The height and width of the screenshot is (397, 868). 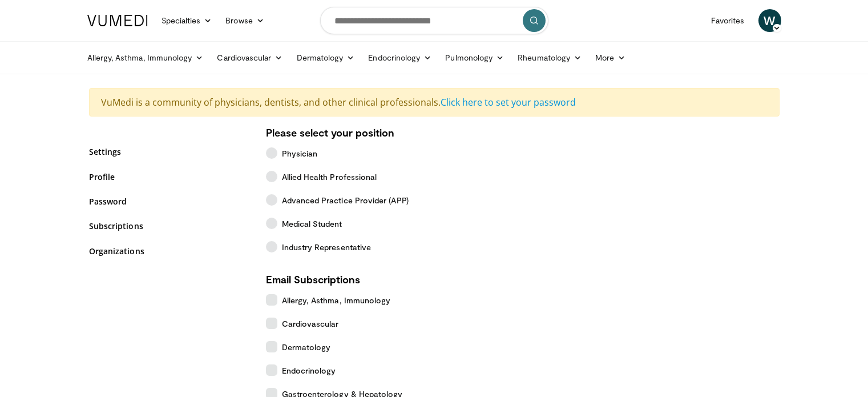 What do you see at coordinates (169, 226) in the screenshot?
I see `a: Subscriptions` at bounding box center [169, 226].